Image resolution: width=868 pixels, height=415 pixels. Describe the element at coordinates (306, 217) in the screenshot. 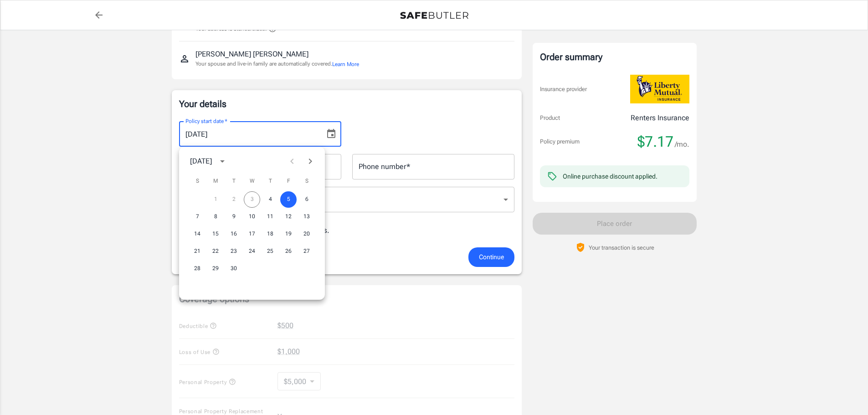

I see `button: 13` at that location.